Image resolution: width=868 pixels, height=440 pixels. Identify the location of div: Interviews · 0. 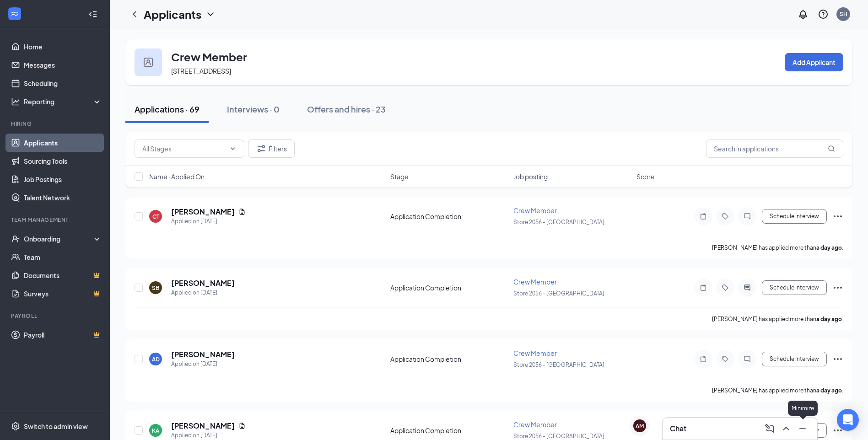
(253, 109).